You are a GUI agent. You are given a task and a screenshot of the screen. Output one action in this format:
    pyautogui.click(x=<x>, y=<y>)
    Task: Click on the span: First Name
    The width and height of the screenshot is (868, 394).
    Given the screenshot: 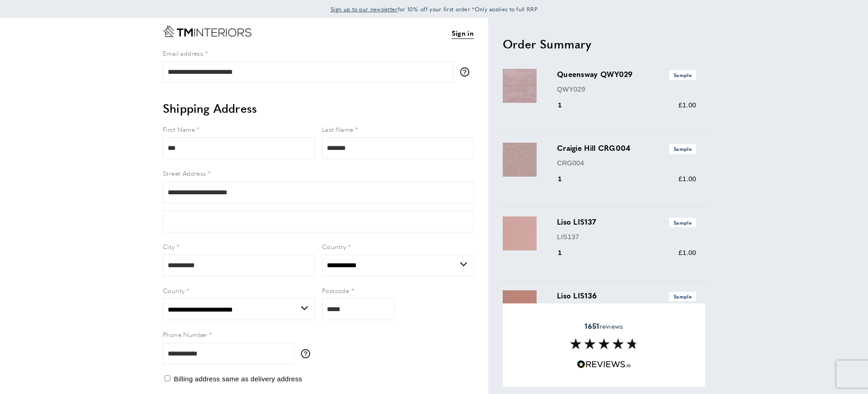 What is the action you would take?
    pyautogui.click(x=178, y=129)
    